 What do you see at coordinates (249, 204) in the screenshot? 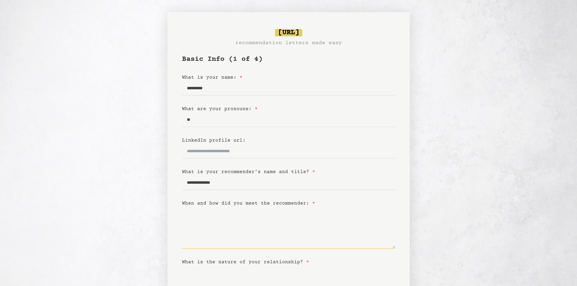
I see `label: When and how did you meet the recommender:` at bounding box center [249, 204].